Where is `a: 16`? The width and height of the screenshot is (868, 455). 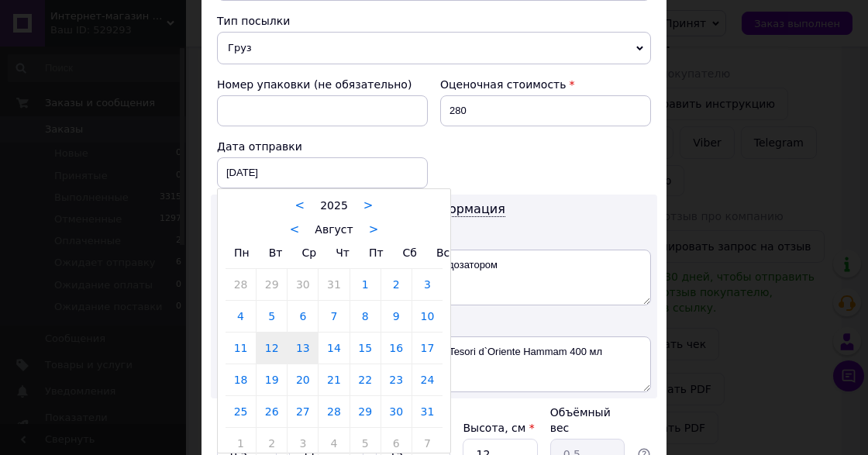
a: 16 is located at coordinates (396, 348).